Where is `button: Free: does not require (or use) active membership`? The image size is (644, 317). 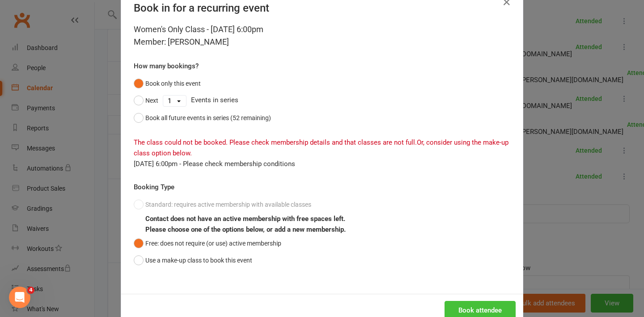 button: Free: does not require (or use) active membership is located at coordinates (207, 243).